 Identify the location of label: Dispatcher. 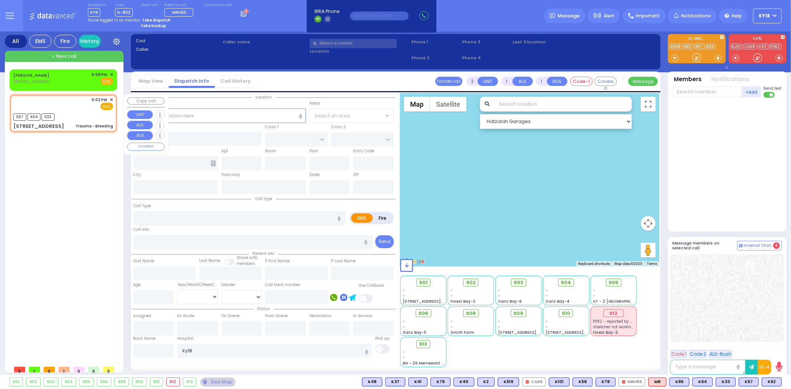
(97, 5).